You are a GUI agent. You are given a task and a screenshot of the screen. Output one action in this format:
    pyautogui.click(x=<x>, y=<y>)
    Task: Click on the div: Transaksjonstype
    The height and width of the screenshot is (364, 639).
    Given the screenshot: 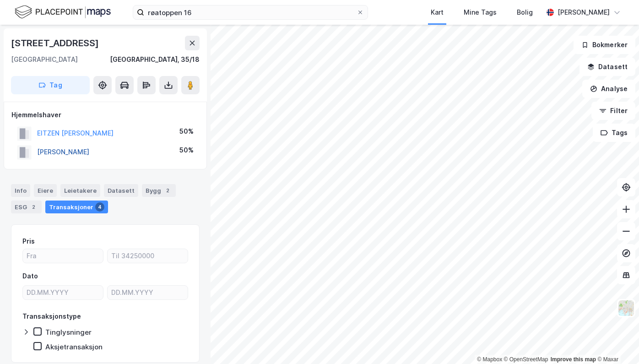 What is the action you would take?
    pyautogui.click(x=52, y=316)
    